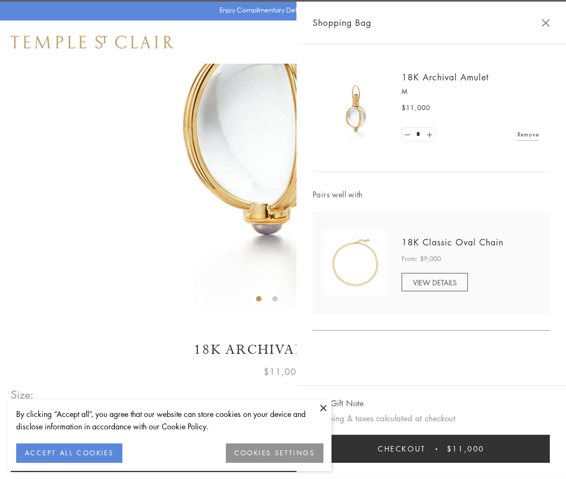 The height and width of the screenshot is (479, 566). Describe the element at coordinates (429, 134) in the screenshot. I see `a: Set quantity to 2` at that location.